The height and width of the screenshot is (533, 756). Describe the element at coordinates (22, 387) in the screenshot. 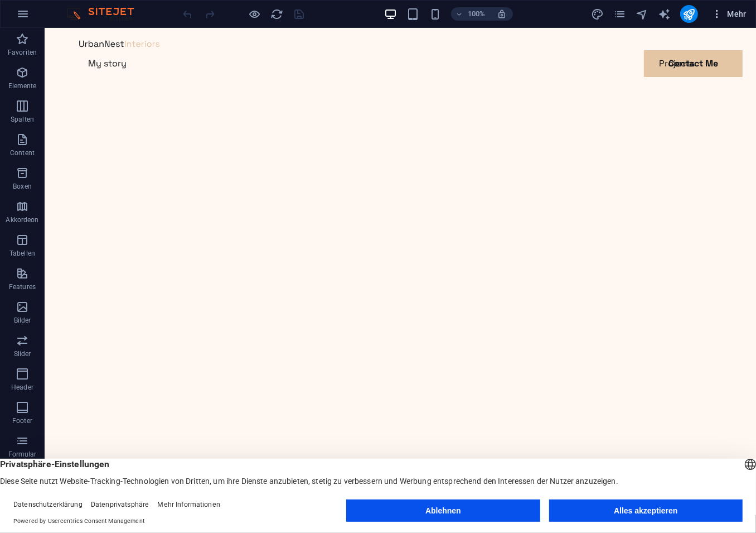

I see `p: Header` at that location.